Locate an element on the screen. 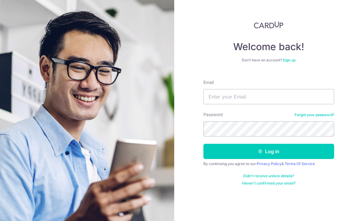  a: Forgot your password? is located at coordinates (315, 115).